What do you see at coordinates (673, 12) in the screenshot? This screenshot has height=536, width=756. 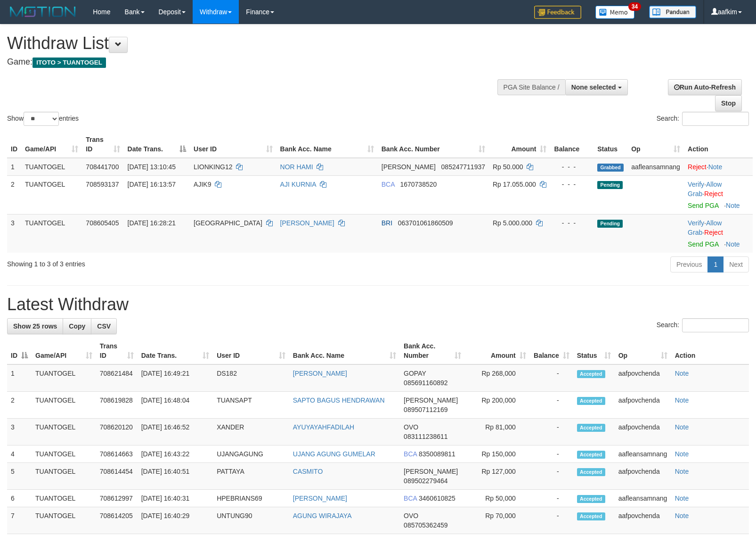 I see `img: panduan.png` at bounding box center [673, 12].